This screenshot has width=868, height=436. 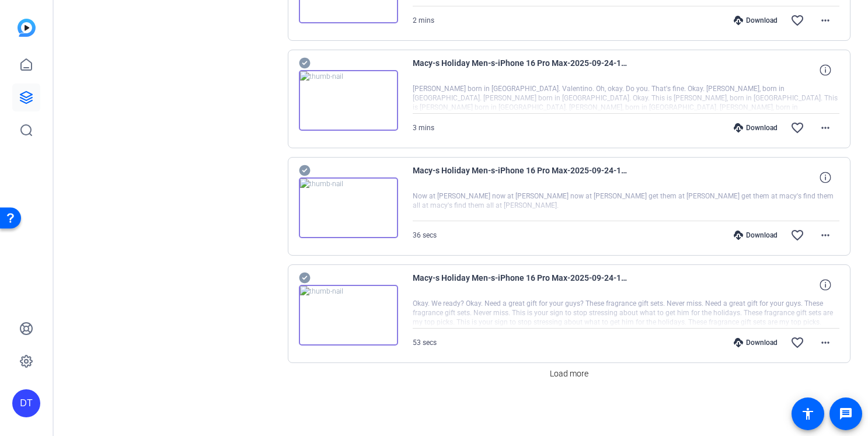 I want to click on span: Macy-s Holiday Men-s-iPhone 16 Pro Max-2025-09-24-14-37-28-104-0, so click(x=520, y=70).